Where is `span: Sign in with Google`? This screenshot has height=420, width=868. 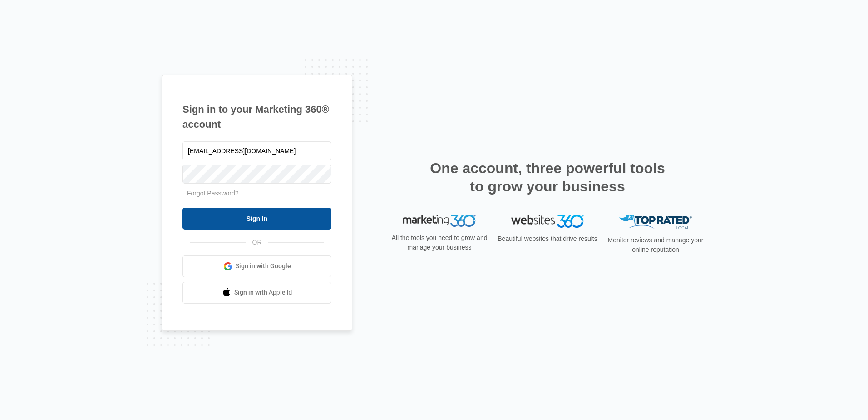 span: Sign in with Google is located at coordinates (263, 266).